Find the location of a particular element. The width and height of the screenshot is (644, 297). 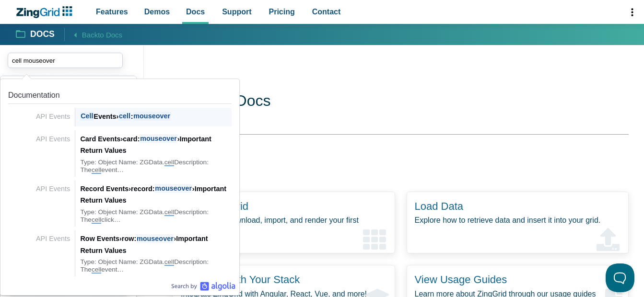

span: Features is located at coordinates (112, 11).